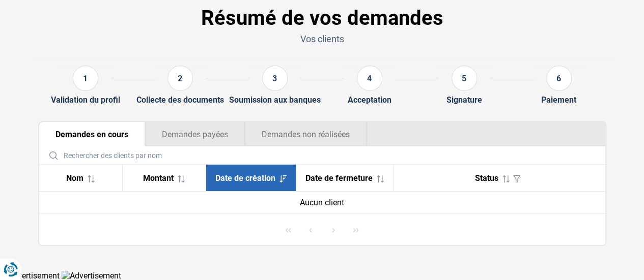  I want to click on button: Demandes non réalisées, so click(306, 135).